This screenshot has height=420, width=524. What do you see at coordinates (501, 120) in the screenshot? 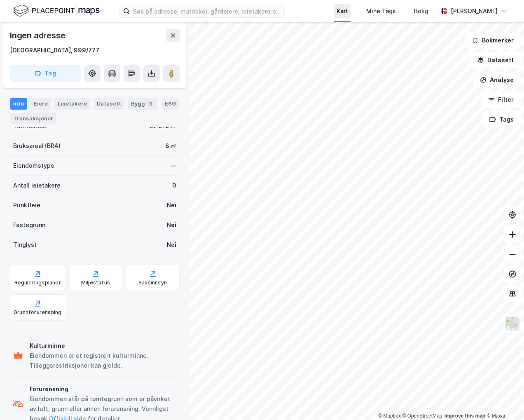
I see `button: Tags` at bounding box center [501, 120].